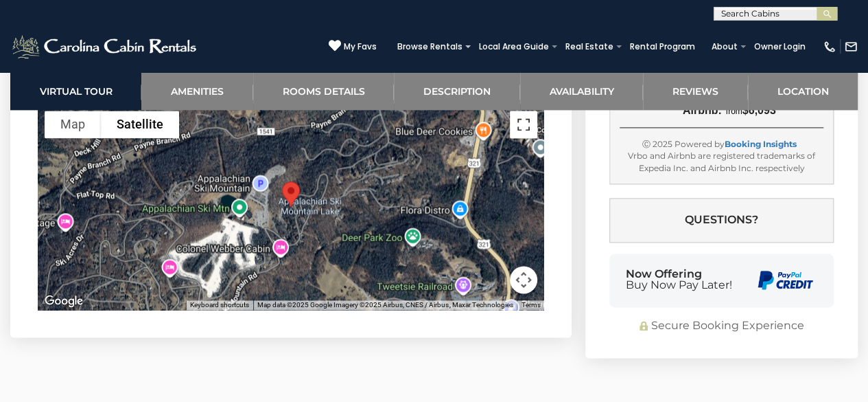  Describe the element at coordinates (456, 91) in the screenshot. I see `a: Description` at that location.